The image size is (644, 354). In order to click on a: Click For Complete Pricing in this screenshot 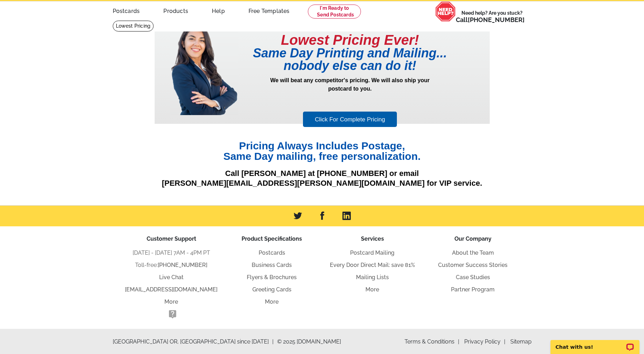, I will do `click(350, 119)`.